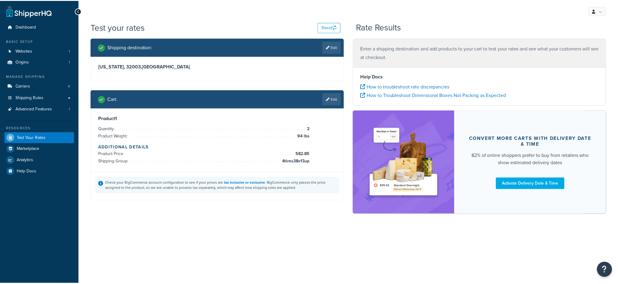  What do you see at coordinates (69, 86) in the screenshot?
I see `span: 4` at bounding box center [69, 86].